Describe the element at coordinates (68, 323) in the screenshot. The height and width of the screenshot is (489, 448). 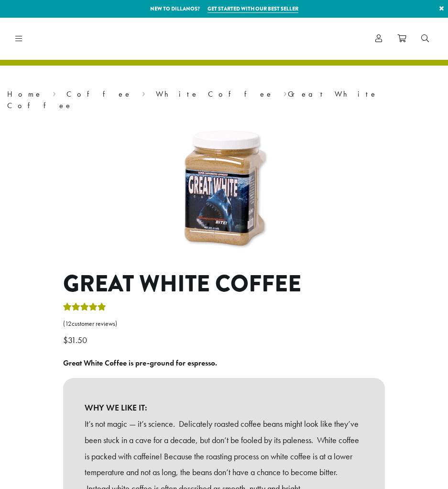
I see `span: 12` at that location.